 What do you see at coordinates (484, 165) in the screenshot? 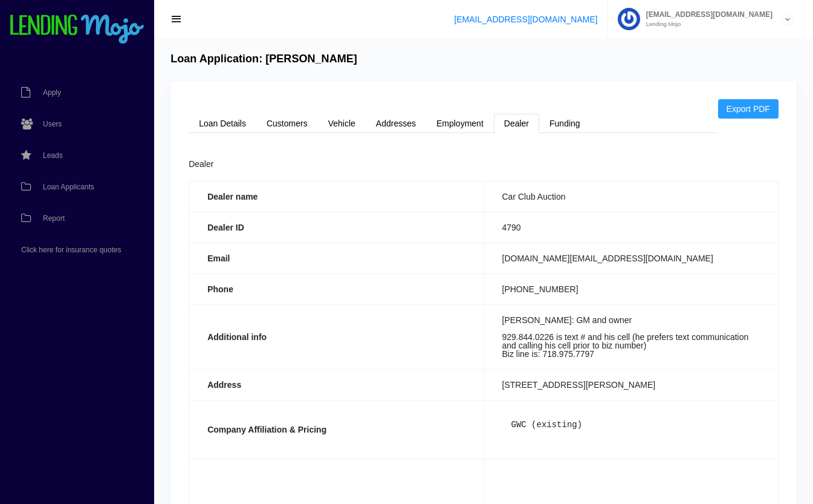
I see `div: Dealer` at bounding box center [484, 165].